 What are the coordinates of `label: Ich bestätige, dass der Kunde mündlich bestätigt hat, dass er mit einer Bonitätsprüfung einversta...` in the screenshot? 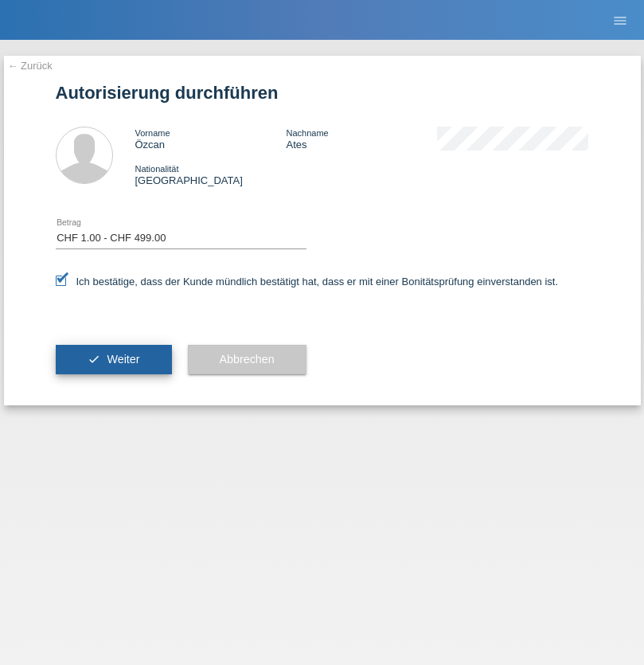 It's located at (308, 281).